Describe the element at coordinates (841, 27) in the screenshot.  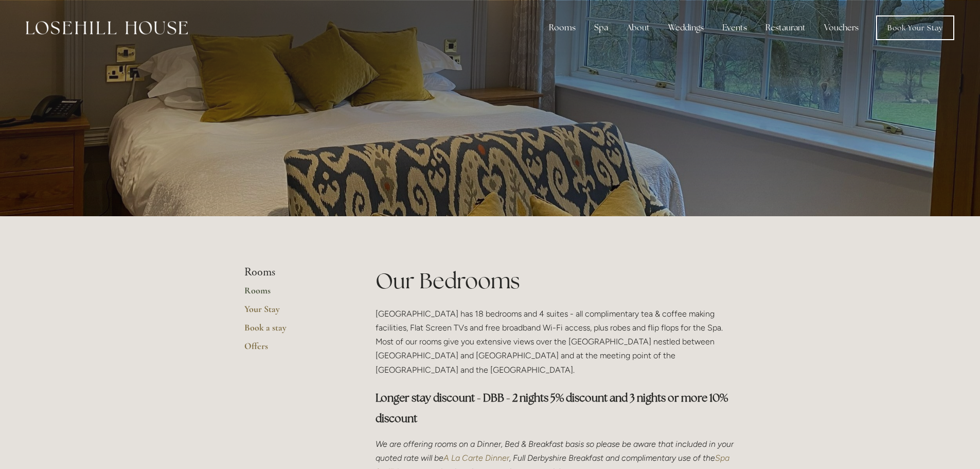
I see `a: Vouchers` at that location.